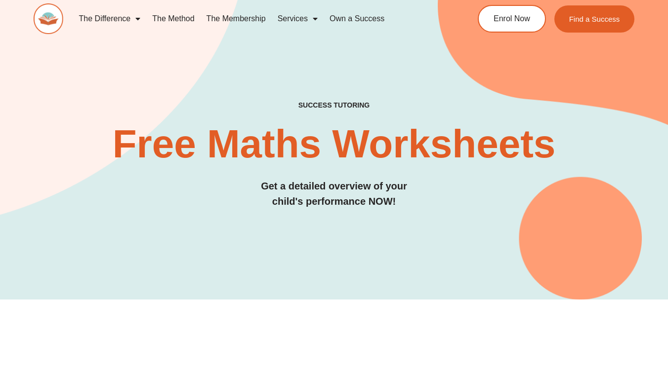 The image size is (668, 372). I want to click on a: The Method, so click(173, 19).